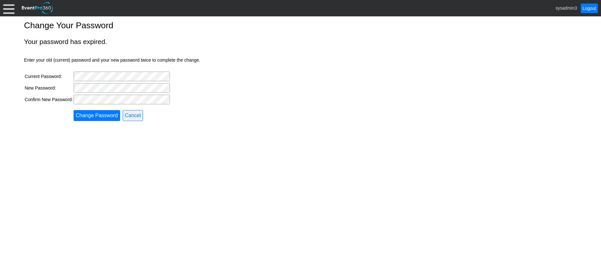 Image resolution: width=601 pixels, height=260 pixels. Describe the element at coordinates (589, 8) in the screenshot. I see `a: Logout` at that location.